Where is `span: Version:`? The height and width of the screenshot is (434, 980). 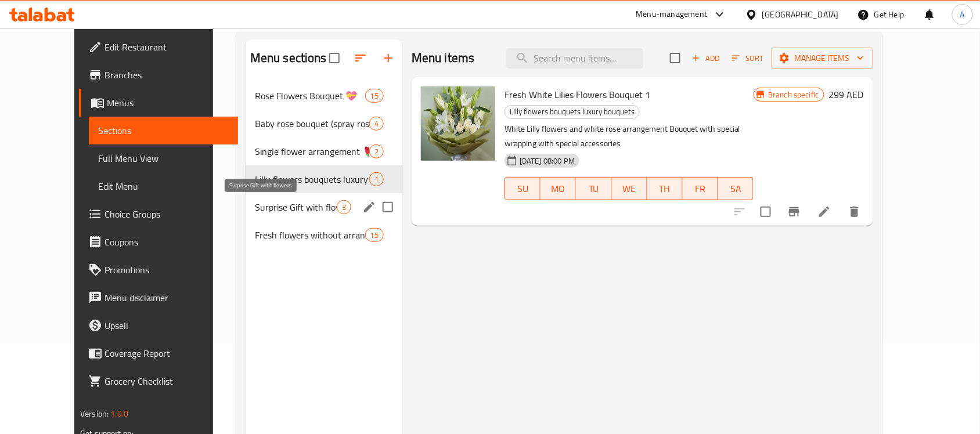
span: Version: is located at coordinates (94, 414).